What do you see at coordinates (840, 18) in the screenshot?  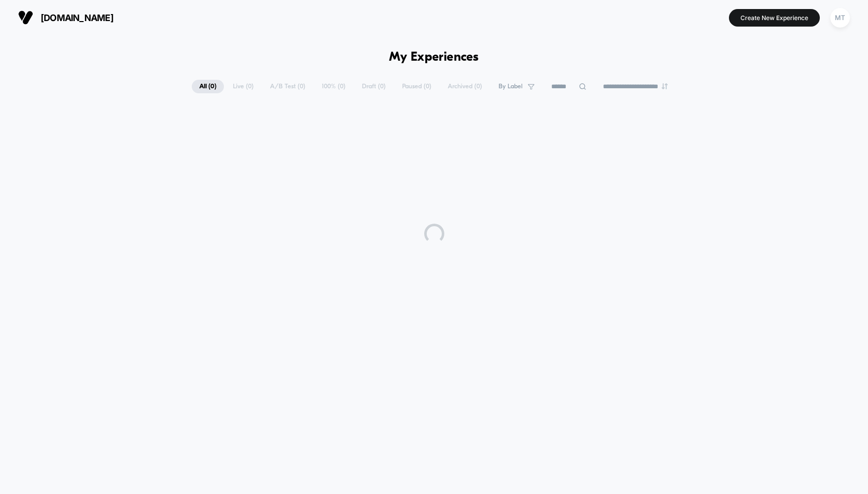 I see `button: MT` at bounding box center [840, 18].